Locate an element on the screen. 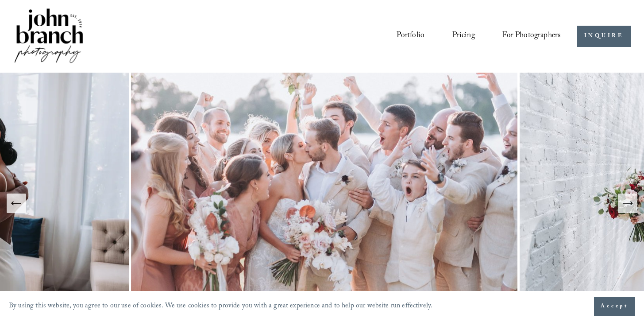 This screenshot has width=644, height=322. span: For Photographers is located at coordinates (532, 36).